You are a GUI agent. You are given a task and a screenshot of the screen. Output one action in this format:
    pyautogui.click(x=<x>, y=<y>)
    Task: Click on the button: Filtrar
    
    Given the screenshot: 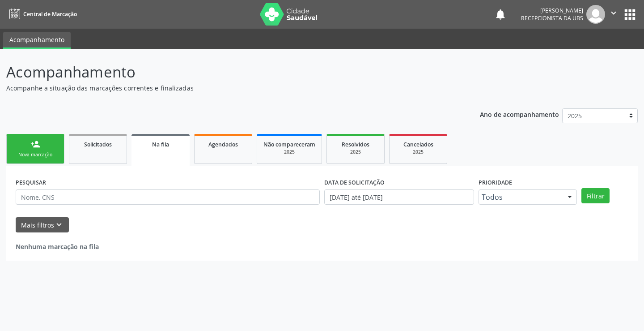 What is the action you would take?
    pyautogui.click(x=596, y=195)
    